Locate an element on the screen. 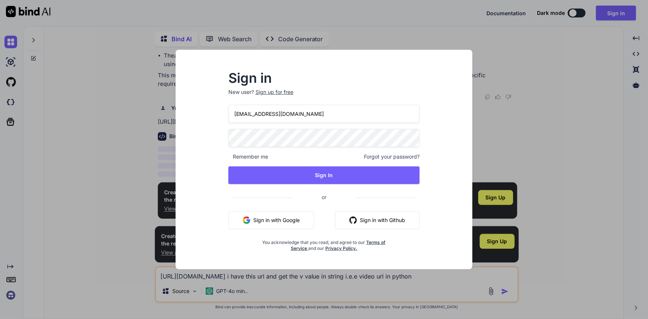 This screenshot has height=319, width=648. div: Sign up for free is located at coordinates (274, 92).